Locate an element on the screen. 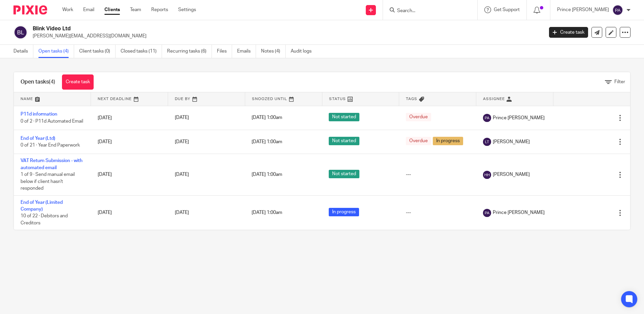 The height and width of the screenshot is (314, 644). span: Get Support is located at coordinates (507, 10).